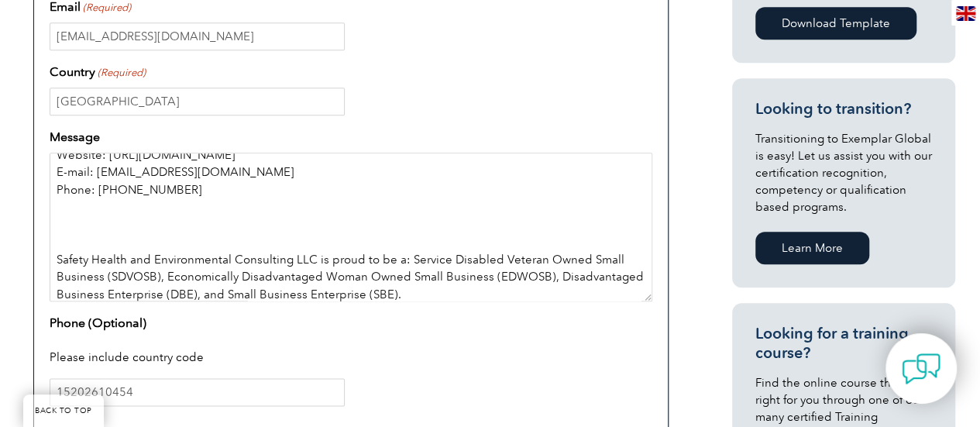 The image size is (980, 427). Describe the element at coordinates (965, 13) in the screenshot. I see `img: en` at that location.